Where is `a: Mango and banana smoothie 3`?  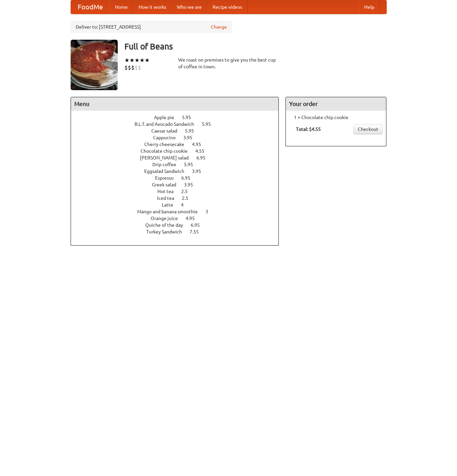 a: Mango and banana smoothie 3 is located at coordinates (179, 212).